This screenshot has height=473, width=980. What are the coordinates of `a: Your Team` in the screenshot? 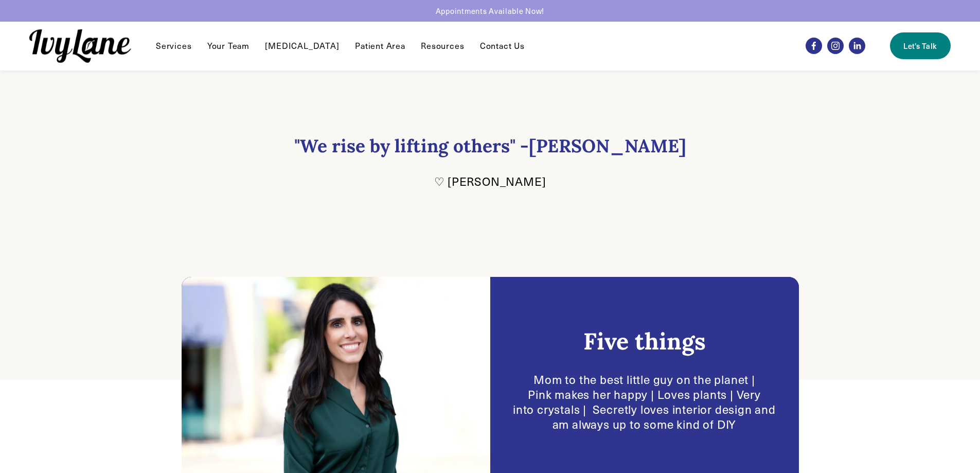 It's located at (228, 46).